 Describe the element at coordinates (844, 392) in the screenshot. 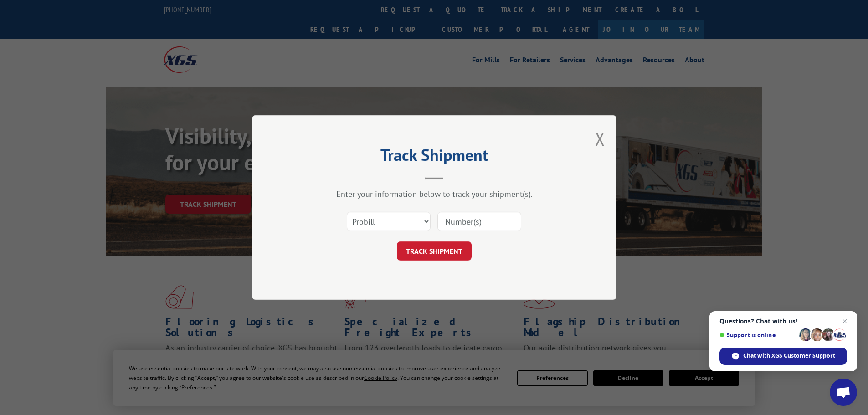

I see `div: Open chat` at that location.